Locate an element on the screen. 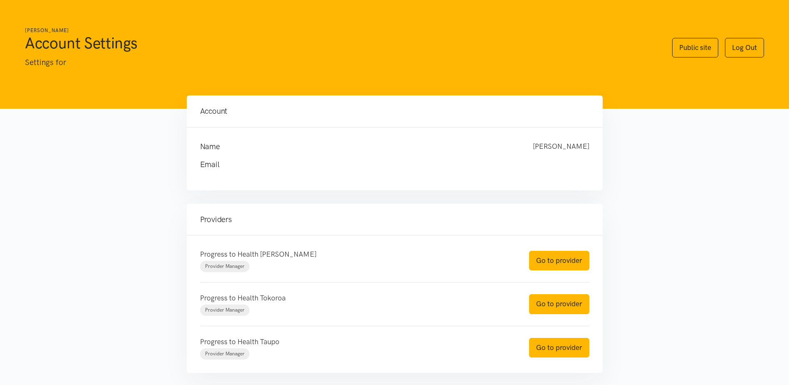 The image size is (789, 385). h4: Name is located at coordinates (358, 146).